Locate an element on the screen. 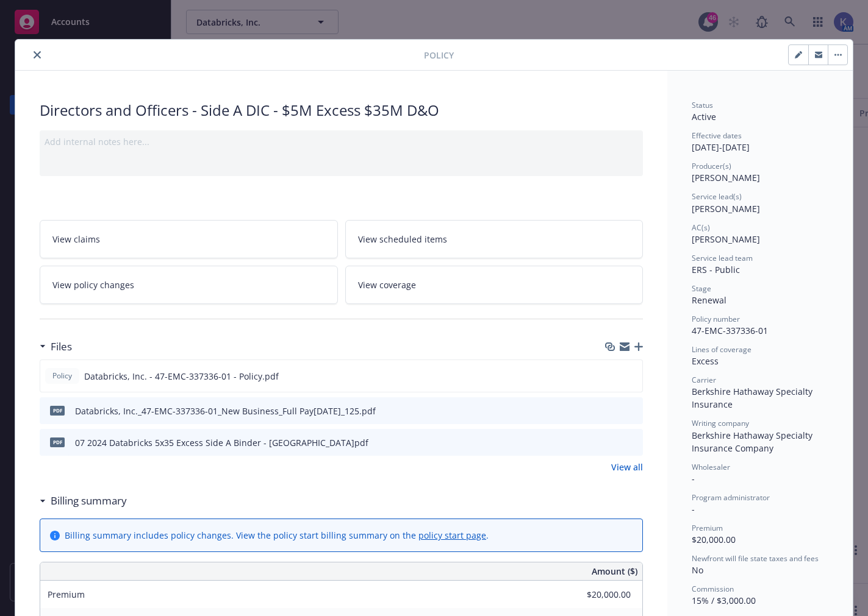 This screenshot has width=868, height=616. div: Excess is located at coordinates (760, 361).